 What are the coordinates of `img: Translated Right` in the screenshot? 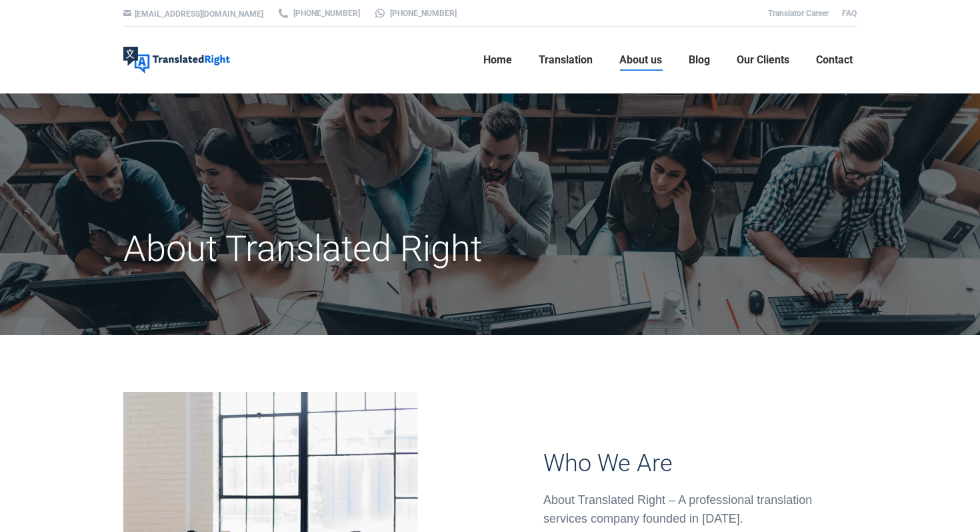 It's located at (177, 60).